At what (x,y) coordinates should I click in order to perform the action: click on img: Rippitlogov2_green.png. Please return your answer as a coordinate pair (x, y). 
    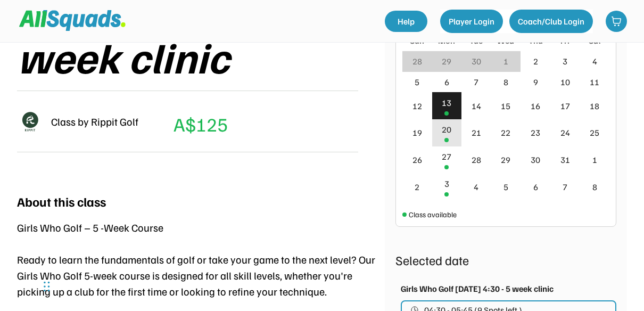
    Looking at the image, I should click on (30, 121).